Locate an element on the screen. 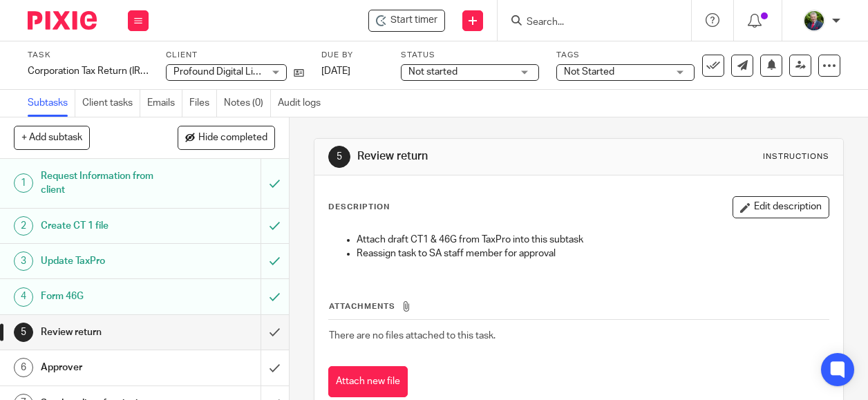  a: Emails is located at coordinates (165, 103).